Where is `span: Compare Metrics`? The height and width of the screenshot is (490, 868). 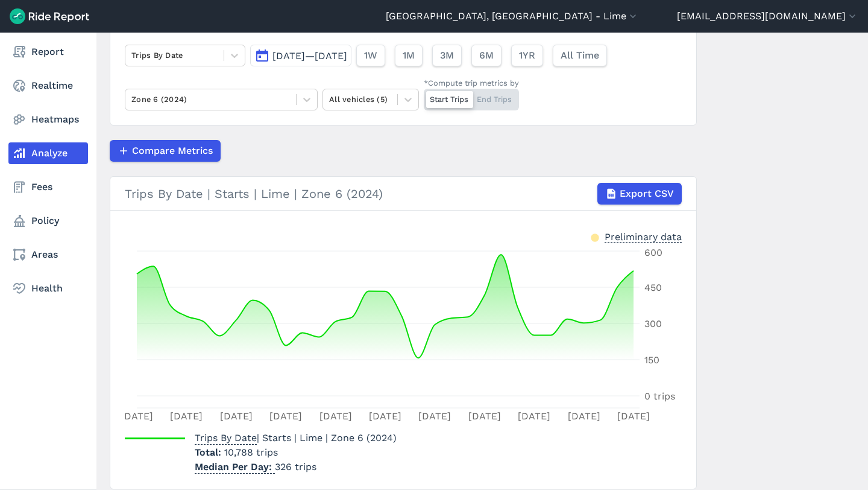
span: Compare Metrics is located at coordinates (172, 151).